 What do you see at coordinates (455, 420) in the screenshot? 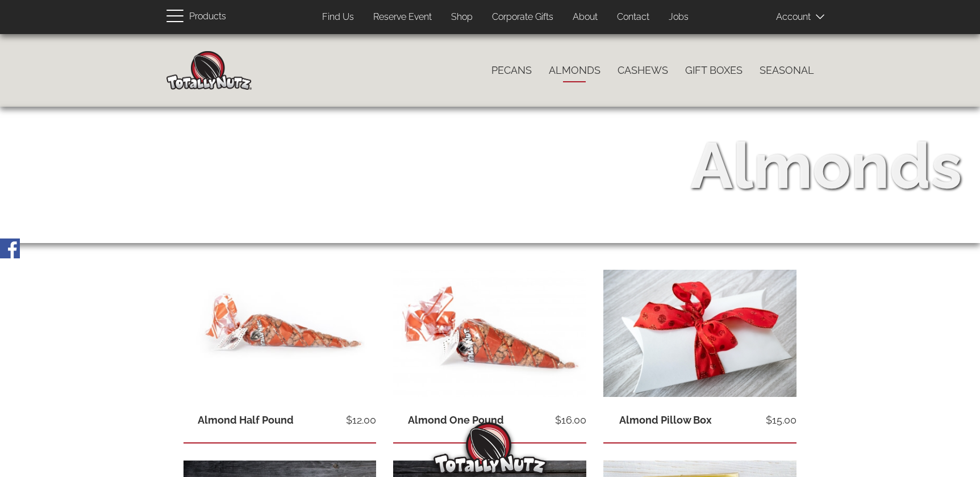
I see `a: Almond One Pound` at bounding box center [455, 420].